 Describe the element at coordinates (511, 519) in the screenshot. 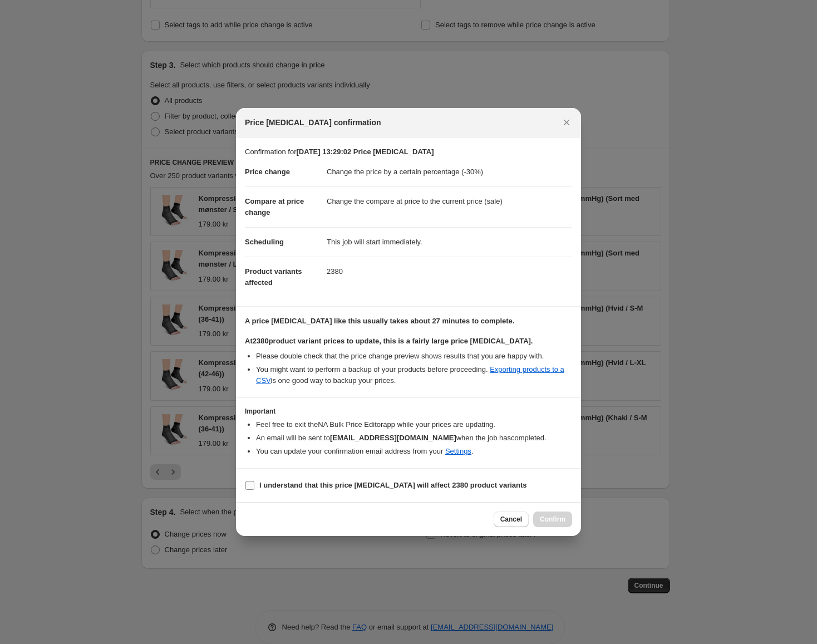

I see `button: Cancel` at that location.